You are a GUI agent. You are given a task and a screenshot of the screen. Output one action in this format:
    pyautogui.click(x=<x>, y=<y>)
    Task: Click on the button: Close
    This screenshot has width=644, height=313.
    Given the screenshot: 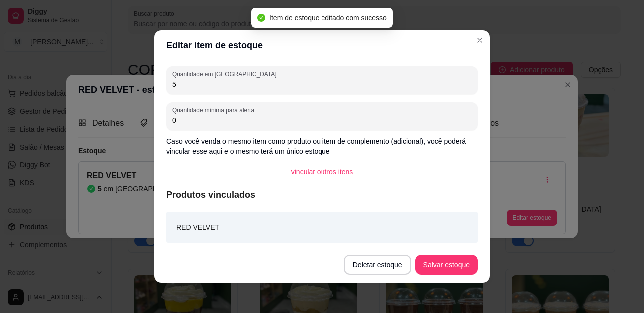 What is the action you would take?
    pyautogui.click(x=480, y=40)
    